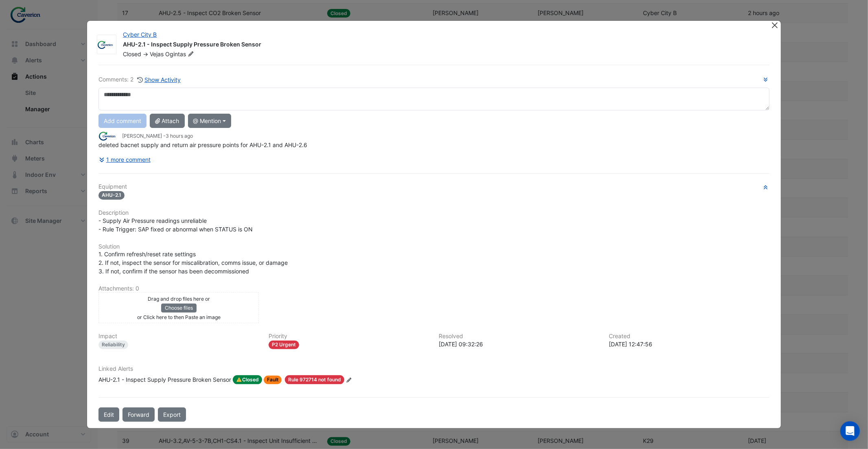 The height and width of the screenshot is (449, 868). What do you see at coordinates (172, 414) in the screenshot?
I see `a: Export` at bounding box center [172, 414].